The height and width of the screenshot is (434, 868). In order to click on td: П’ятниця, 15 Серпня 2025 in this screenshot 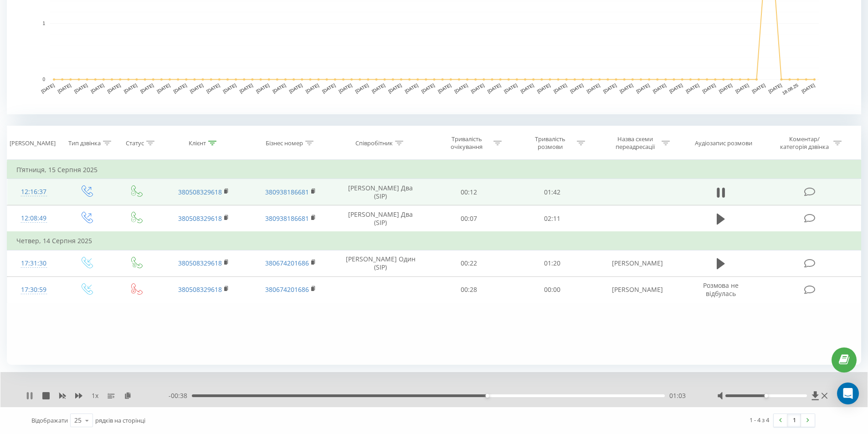, I will do `click(434, 170)`.